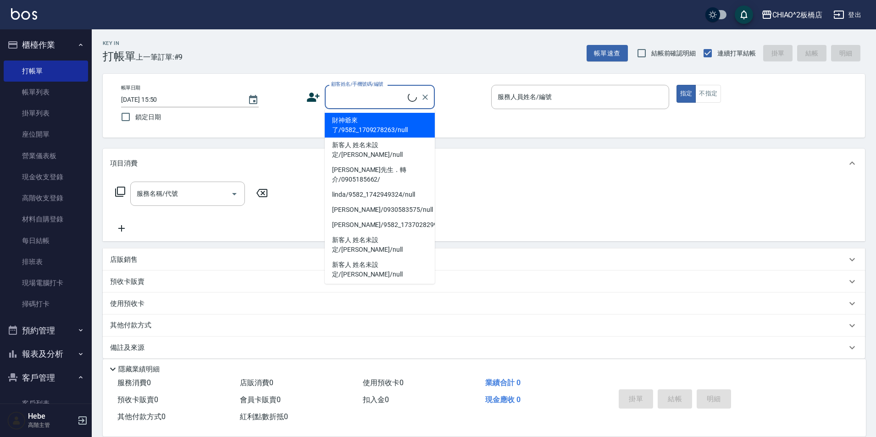 This screenshot has height=437, width=876. What do you see at coordinates (383, 383) in the screenshot?
I see `span: 使用預收卡 0` at bounding box center [383, 383].